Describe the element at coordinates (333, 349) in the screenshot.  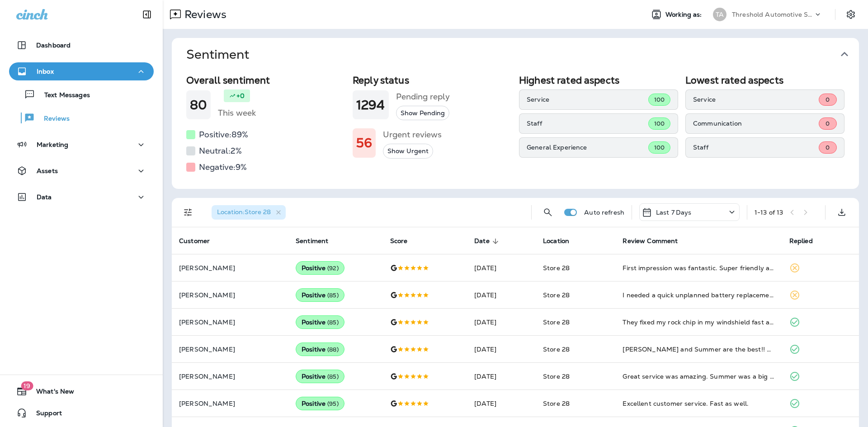
I see `span: ( 88 )` at that location.